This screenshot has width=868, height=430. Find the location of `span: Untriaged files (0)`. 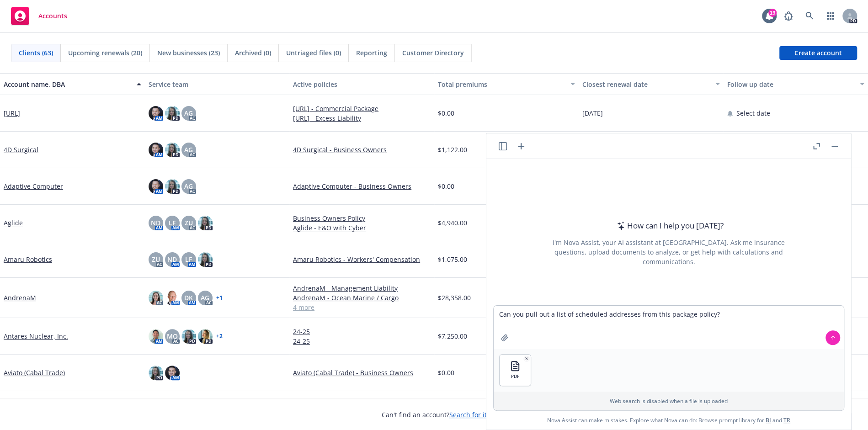

span: Untriaged files (0) is located at coordinates (314, 52).